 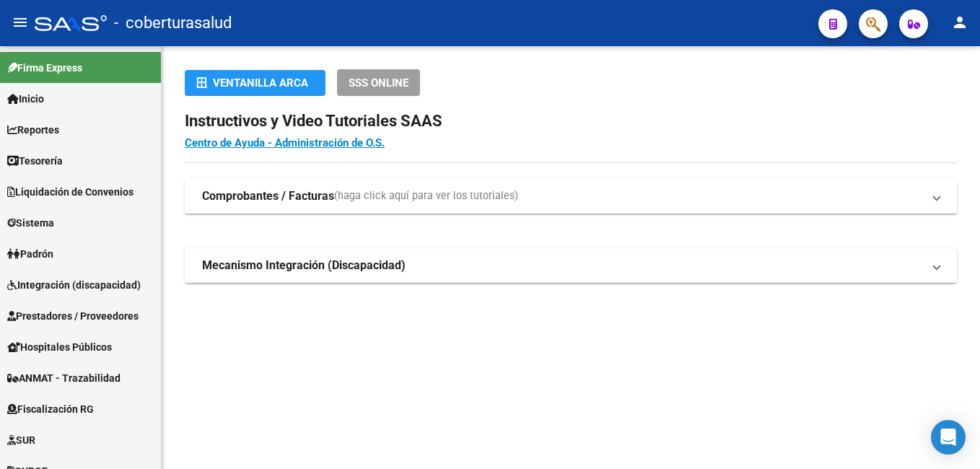 What do you see at coordinates (255, 83) in the screenshot?
I see `div: Ventanilla ARCA` at bounding box center [255, 83].